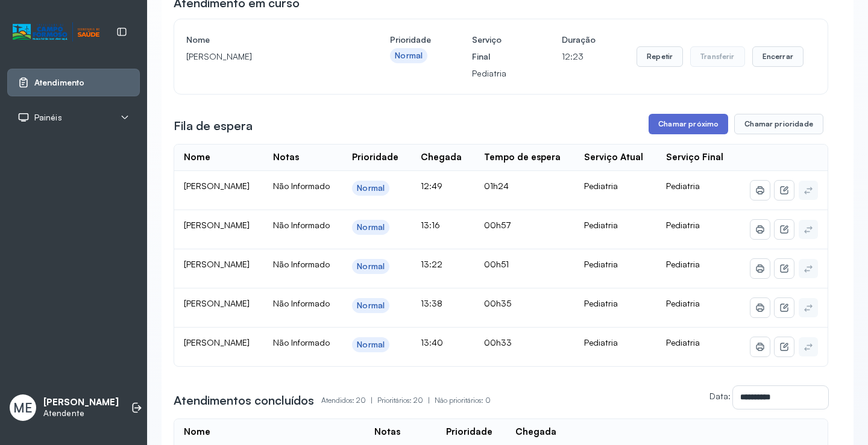  What do you see at coordinates (59, 82) in the screenshot?
I see `span: Atendimento` at bounding box center [59, 82].